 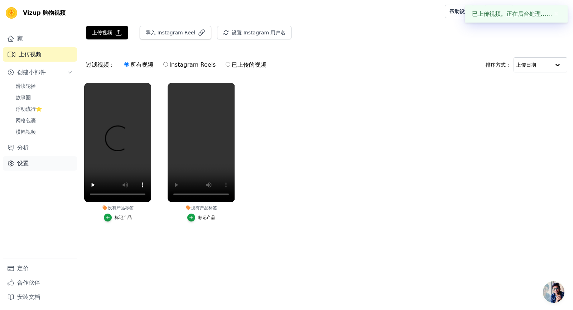 I want to click on a: 合作伙伴, so click(x=40, y=282).